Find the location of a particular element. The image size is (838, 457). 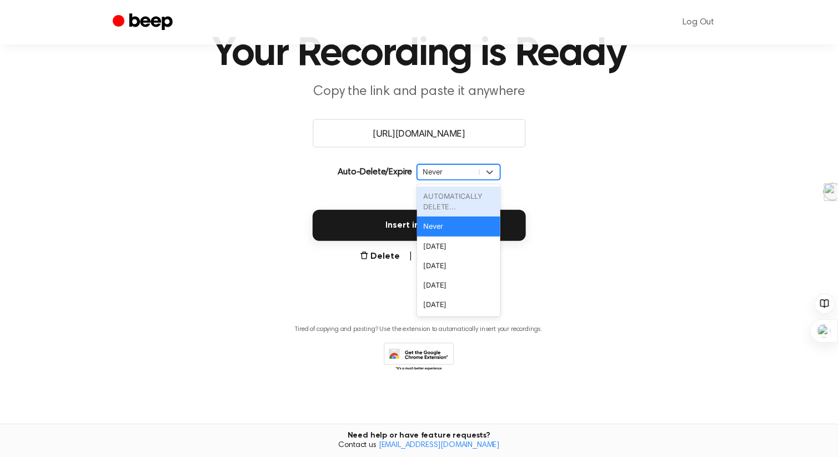

h1: Your Recording is Ready is located at coordinates (419, 54).